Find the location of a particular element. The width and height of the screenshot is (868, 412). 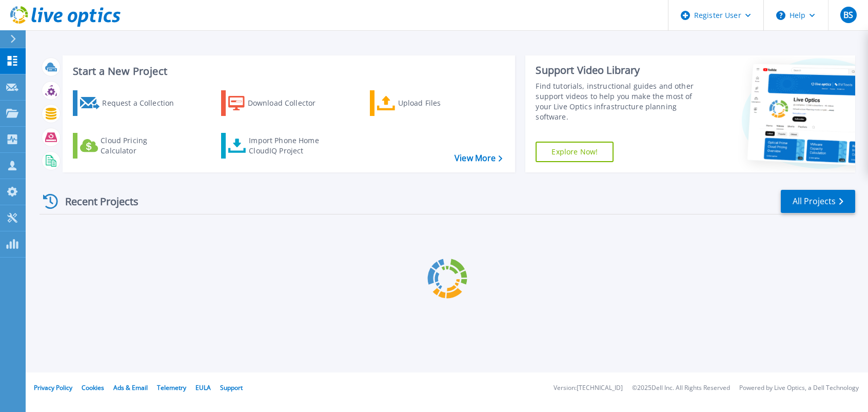

a: Cloud Pricing Calculator is located at coordinates (130, 146).